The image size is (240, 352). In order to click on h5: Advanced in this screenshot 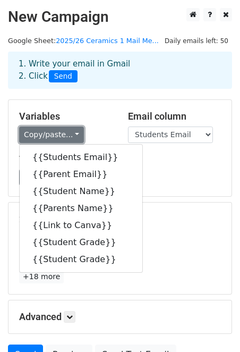, I will do `click(120, 317)`.